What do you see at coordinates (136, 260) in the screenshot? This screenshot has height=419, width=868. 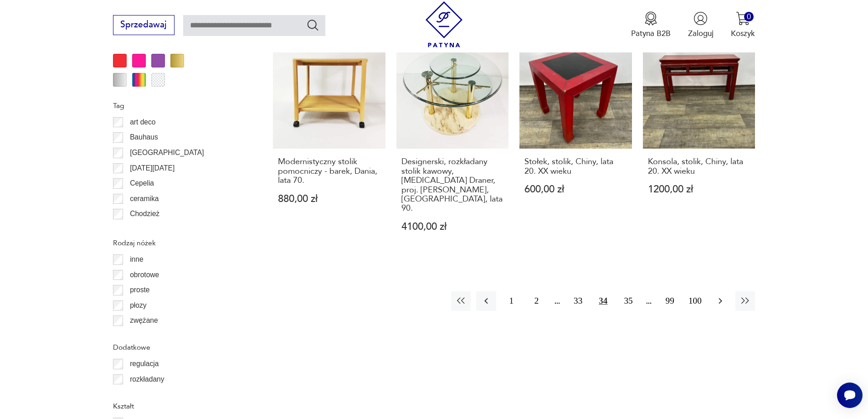 I see `p: inne` at bounding box center [136, 260].